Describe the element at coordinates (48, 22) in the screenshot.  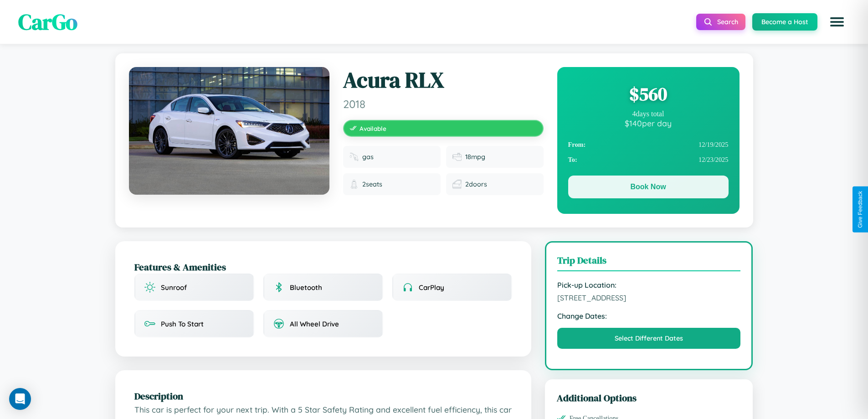
I see `span: CarGo` at that location.